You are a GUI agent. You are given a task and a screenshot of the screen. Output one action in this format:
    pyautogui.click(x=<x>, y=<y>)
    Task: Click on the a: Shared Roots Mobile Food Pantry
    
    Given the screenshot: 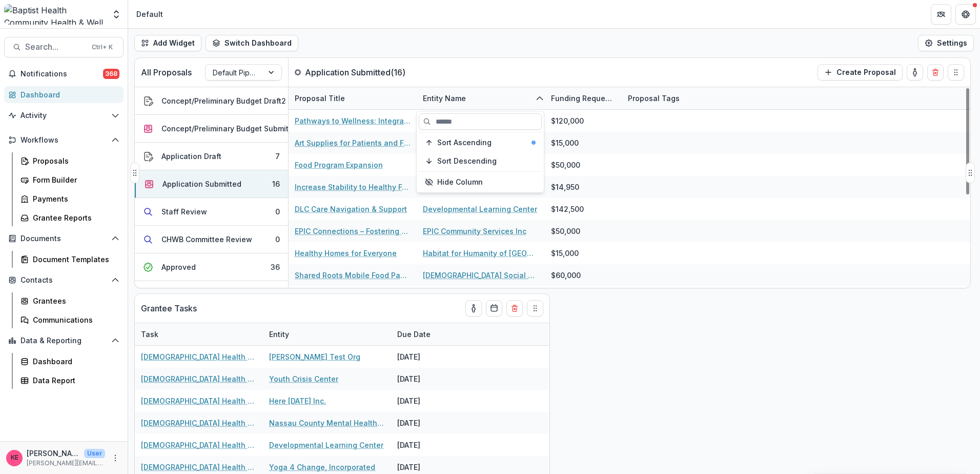 What is the action you would take?
    pyautogui.click(x=353, y=275)
    